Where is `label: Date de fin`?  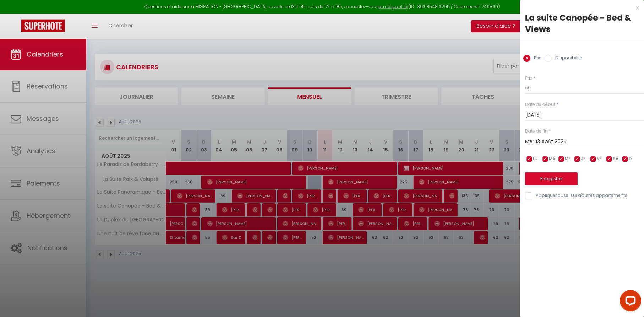 label: Date de fin is located at coordinates (537, 131).